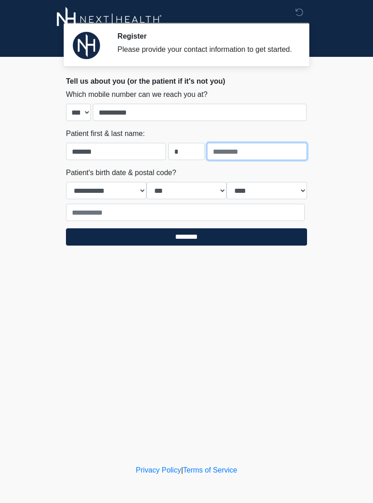 This screenshot has width=373, height=503. I want to click on img: Next-Health Logo, so click(109, 19).